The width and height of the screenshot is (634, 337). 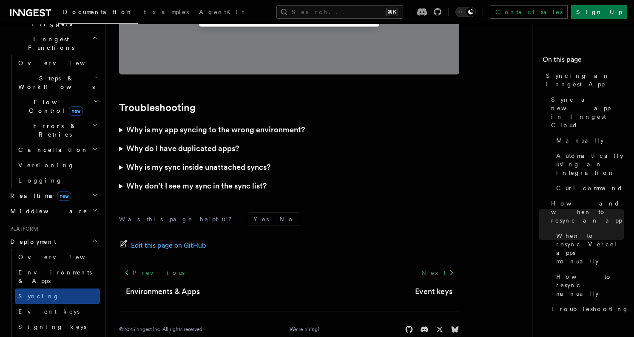 I want to click on a: Versioning, so click(x=57, y=165).